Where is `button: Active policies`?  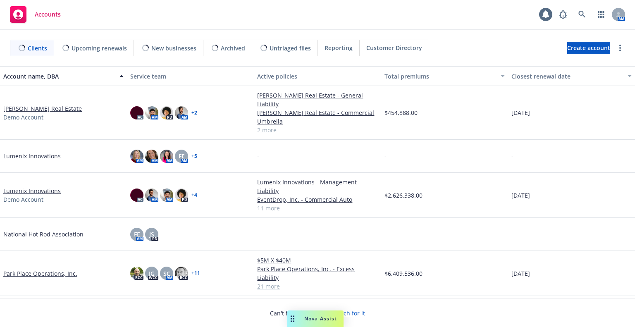
button: Active policies is located at coordinates (317, 76).